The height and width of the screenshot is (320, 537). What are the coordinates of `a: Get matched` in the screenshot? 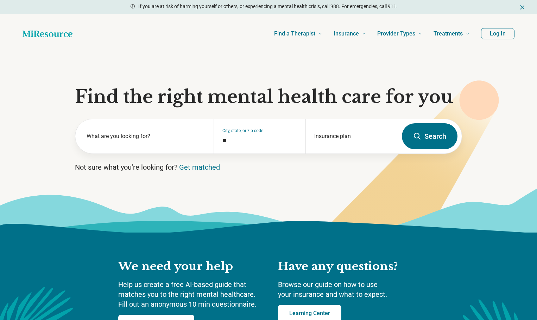 It's located at (199, 167).